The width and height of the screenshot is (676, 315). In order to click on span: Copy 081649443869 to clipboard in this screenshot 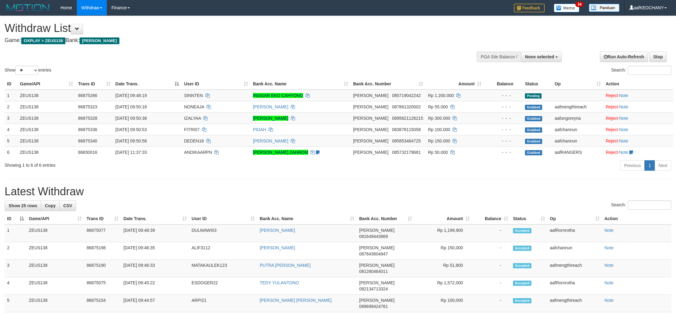, I will do `click(373, 236)`.